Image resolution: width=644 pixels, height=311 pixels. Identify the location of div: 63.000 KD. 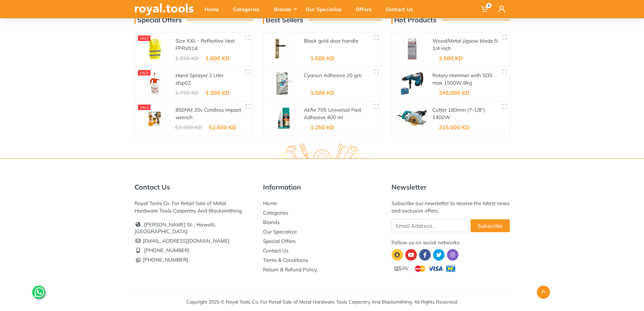
(189, 127).